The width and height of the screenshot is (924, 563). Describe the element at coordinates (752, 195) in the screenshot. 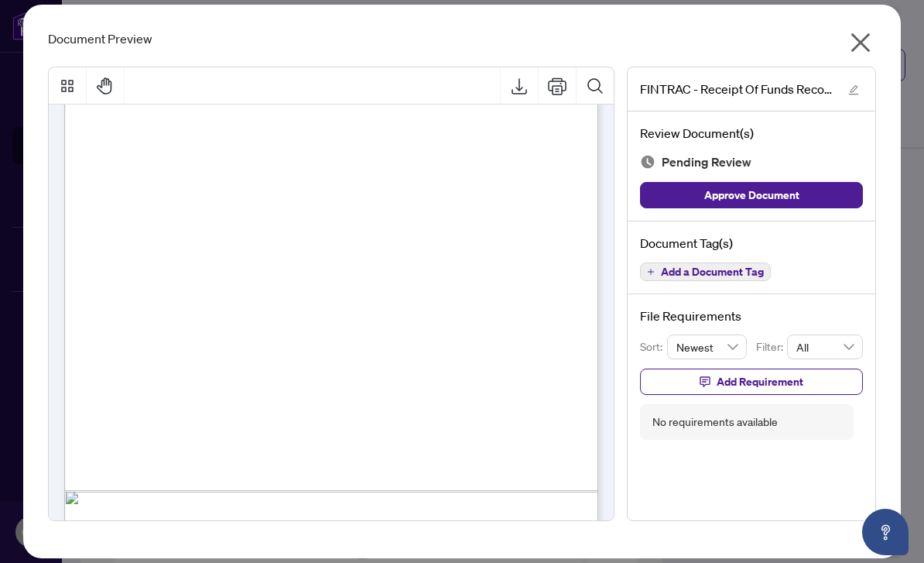

I see `button: Approve Document` at that location.